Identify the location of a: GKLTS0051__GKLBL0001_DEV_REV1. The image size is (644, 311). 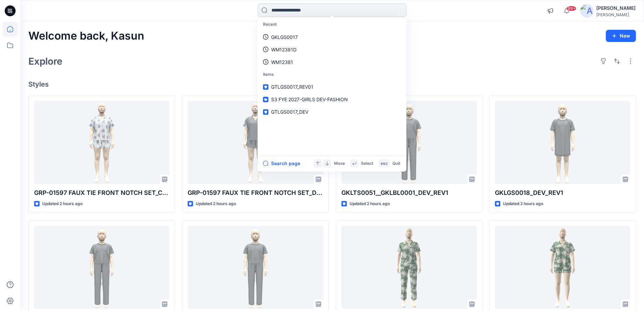
(409, 142).